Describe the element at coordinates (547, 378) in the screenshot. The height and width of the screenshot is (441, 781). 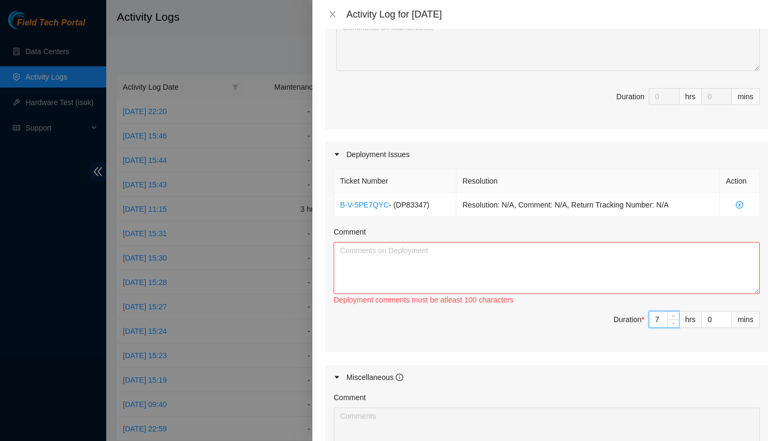
I see `div: Miscellaneous info-circle` at that location.